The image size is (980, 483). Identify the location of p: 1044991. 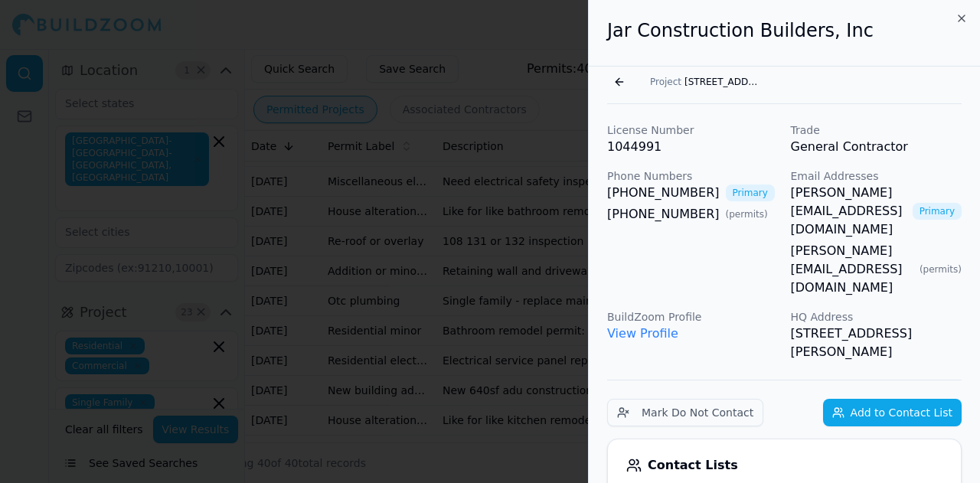
(693, 147).